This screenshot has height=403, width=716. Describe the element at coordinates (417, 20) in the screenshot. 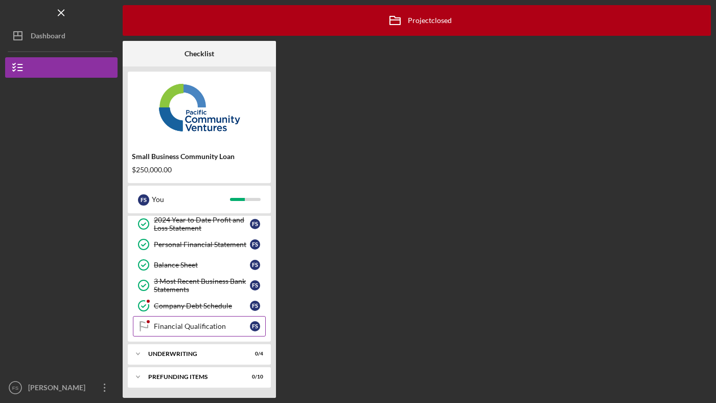

I see `div: Project closed` at that location.